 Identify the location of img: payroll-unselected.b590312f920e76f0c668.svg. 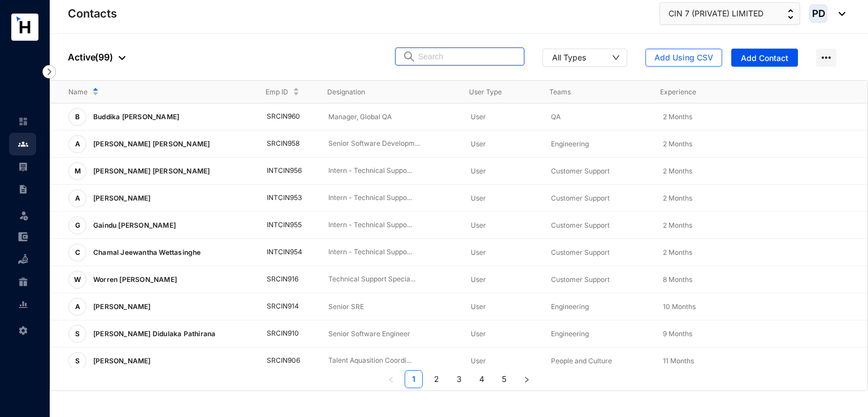
(23, 167).